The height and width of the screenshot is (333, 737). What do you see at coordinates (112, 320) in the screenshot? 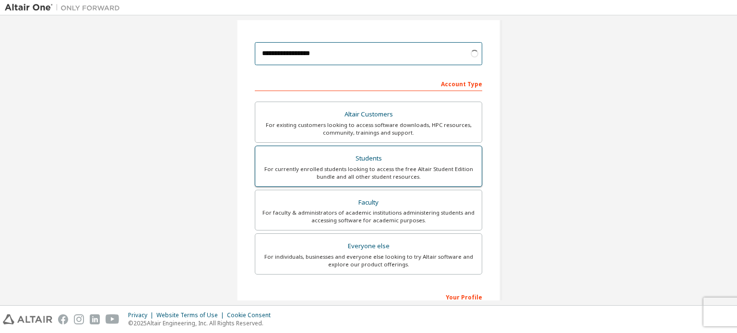
I see `img: youtube.svg` at bounding box center [112, 320].